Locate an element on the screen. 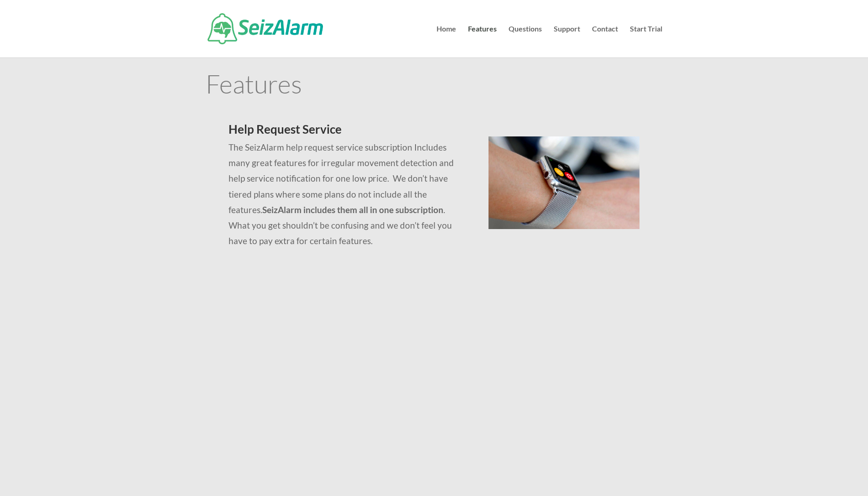 The image size is (868, 496). a: Features is located at coordinates (482, 41).